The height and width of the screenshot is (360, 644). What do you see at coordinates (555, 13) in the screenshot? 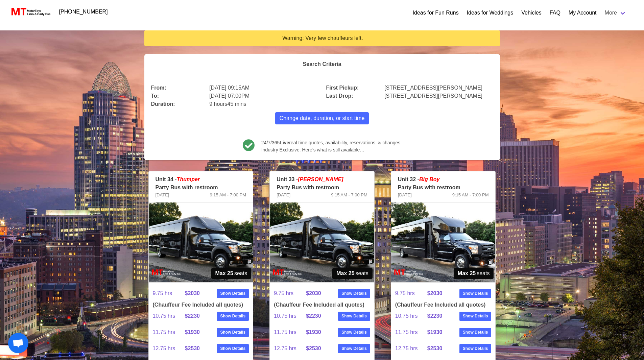
I see `a: FAQ` at bounding box center [555, 13].